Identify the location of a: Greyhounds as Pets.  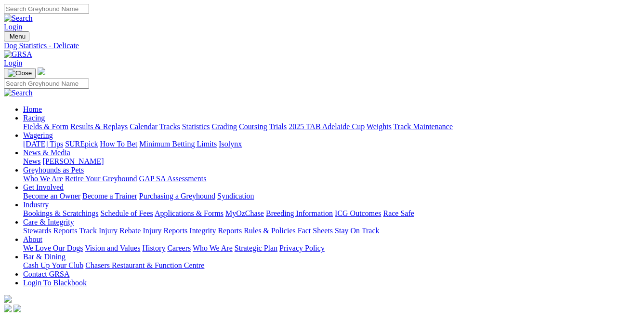
(53, 170).